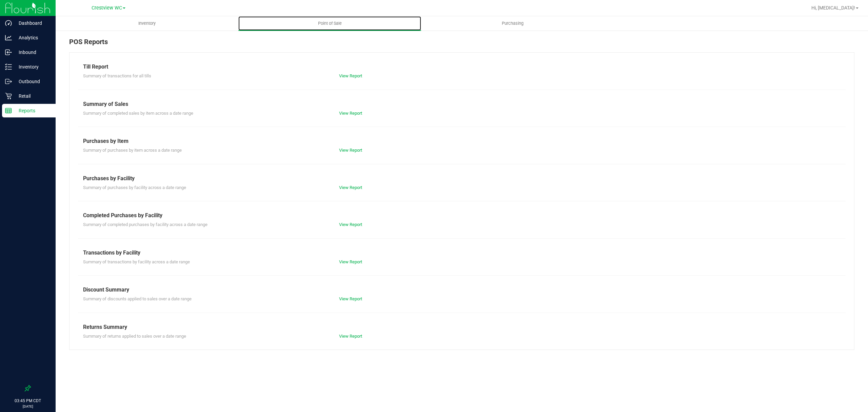 This screenshot has width=868, height=412. I want to click on div: Till Report, so click(462, 67).